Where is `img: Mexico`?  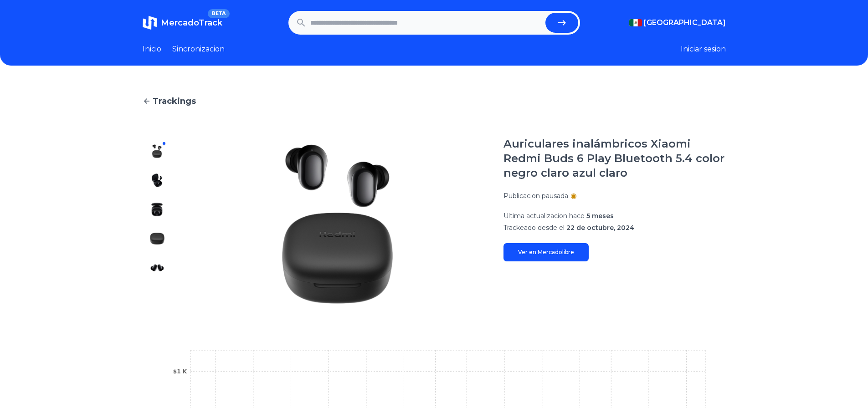
img: Mexico is located at coordinates (635, 23).